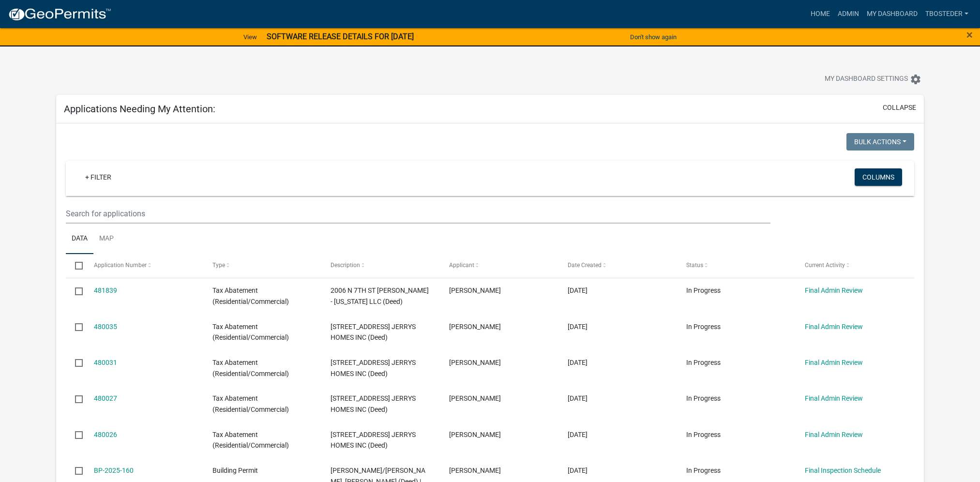 This screenshot has width=980, height=482. I want to click on span: 311 N 19TH ST JERRYS HOMES INC (Deed), so click(373, 404).